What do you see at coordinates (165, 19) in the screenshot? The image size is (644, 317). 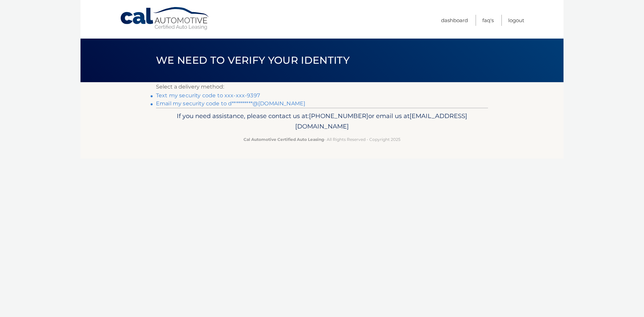 I see `a: Cal Automotive` at bounding box center [165, 19].